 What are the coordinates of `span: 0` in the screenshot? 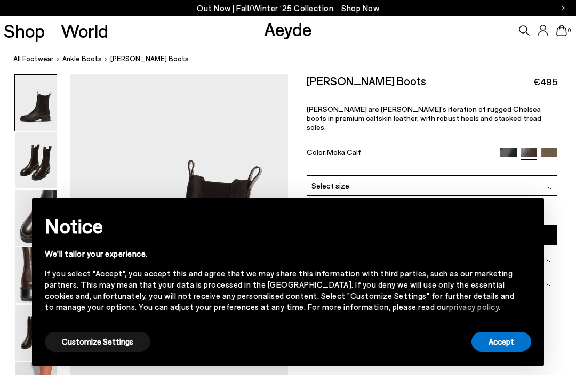 It's located at (569, 30).